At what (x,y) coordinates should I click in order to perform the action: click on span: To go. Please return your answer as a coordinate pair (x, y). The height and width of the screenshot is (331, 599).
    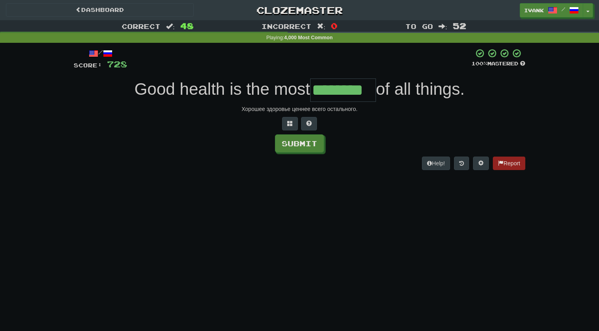
    Looking at the image, I should click on (419, 26).